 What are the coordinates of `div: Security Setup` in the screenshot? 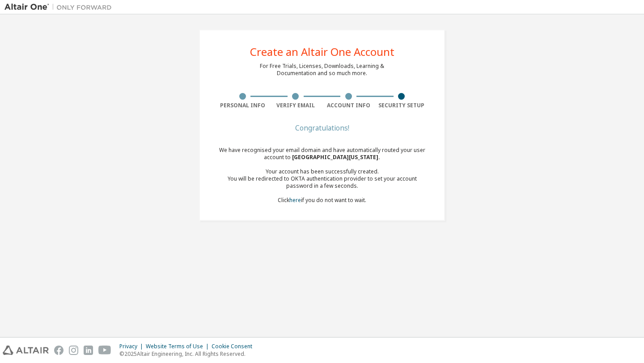 It's located at (401, 105).